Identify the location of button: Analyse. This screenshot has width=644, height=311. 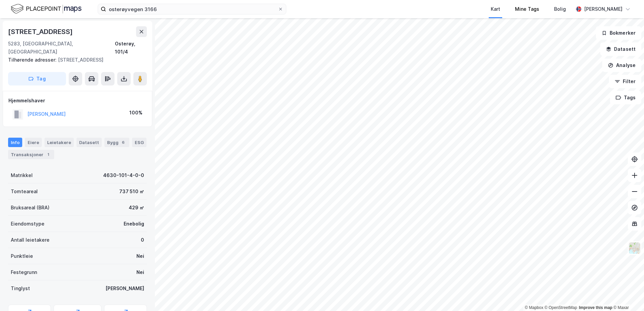
(621, 65).